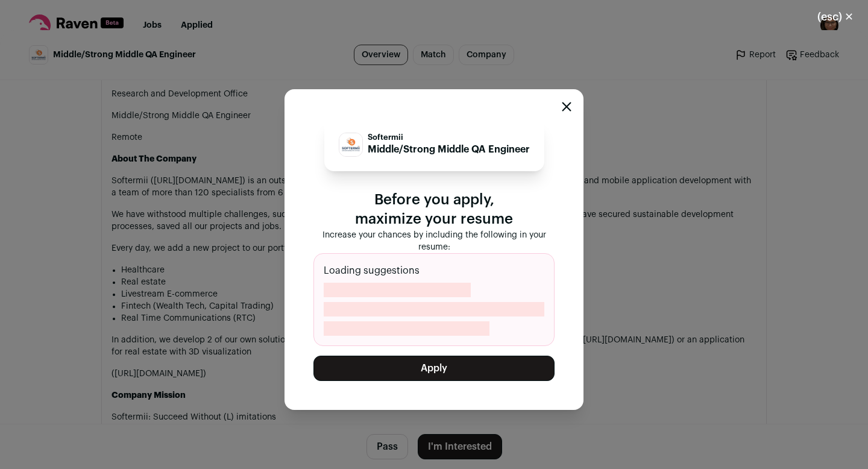  Describe the element at coordinates (434, 368) in the screenshot. I see `button: Apply` at that location.